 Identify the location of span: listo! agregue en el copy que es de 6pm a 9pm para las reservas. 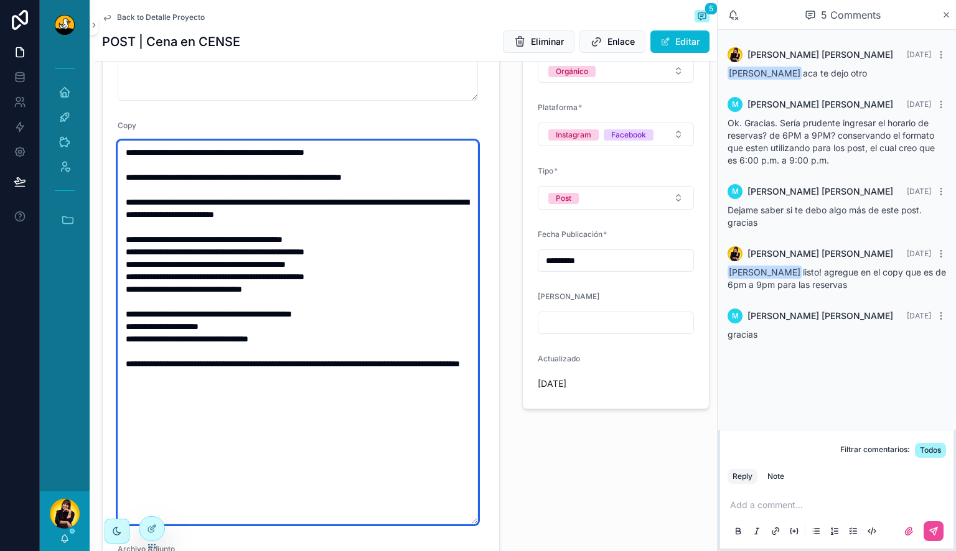
(837, 278).